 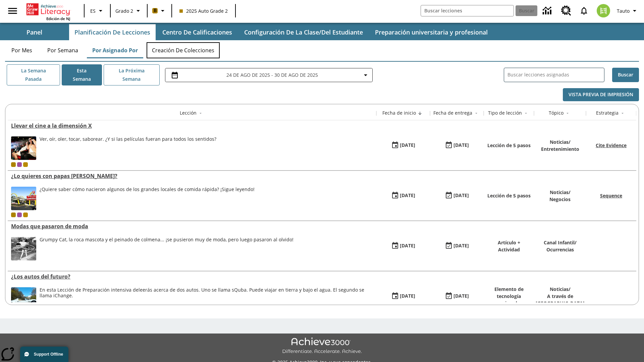 I want to click on button: Por asignado por, so click(x=115, y=50).